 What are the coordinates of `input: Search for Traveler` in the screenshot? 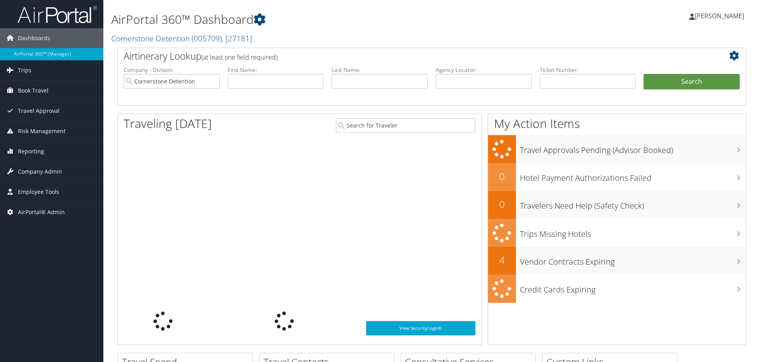 It's located at (405, 125).